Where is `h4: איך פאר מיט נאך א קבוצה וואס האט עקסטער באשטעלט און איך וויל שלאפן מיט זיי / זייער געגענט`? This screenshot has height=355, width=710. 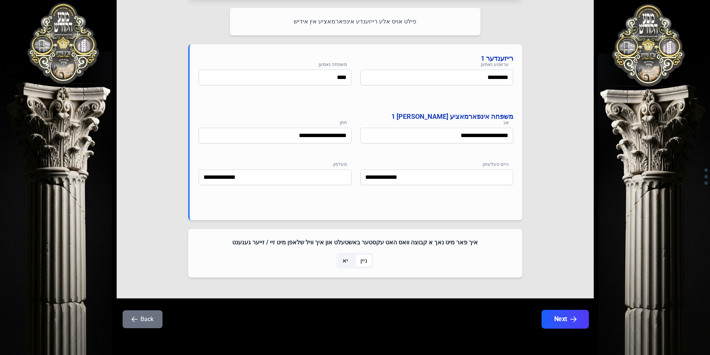
h4: איך פאר מיט נאך א קבוצה וואס האט עקסטער באשטעלט און איך וויל שלאפן מיט זיי / זייער געגענט is located at coordinates (355, 243).